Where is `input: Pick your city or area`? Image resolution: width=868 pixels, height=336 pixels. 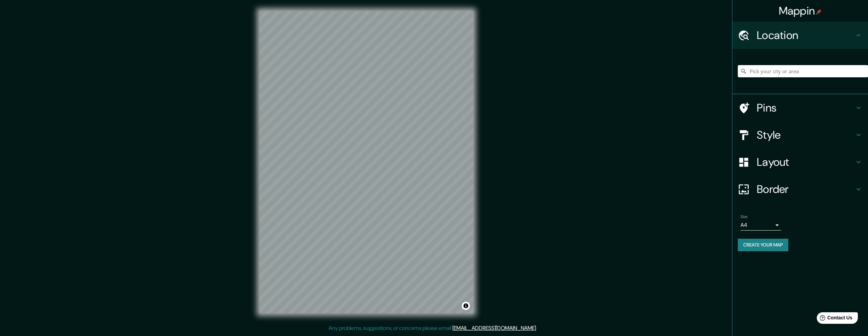 input: Pick your city or area is located at coordinates (803, 71).